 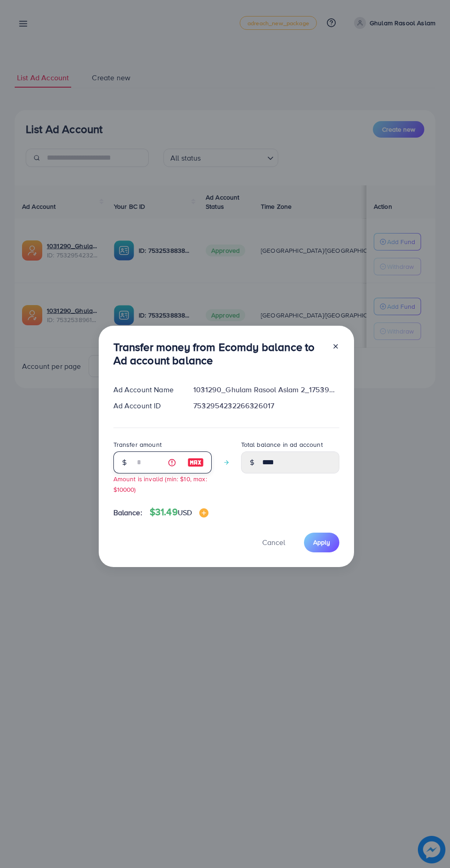 I want to click on div: 1031290_Ghulam Rasool Aslam 2_1753902599199, so click(x=266, y=390).